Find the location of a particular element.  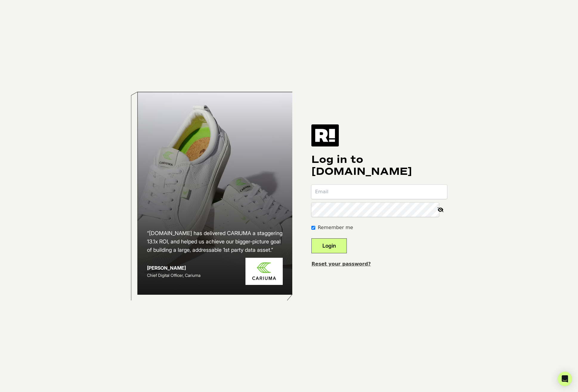

button: Login is located at coordinates (329, 246).